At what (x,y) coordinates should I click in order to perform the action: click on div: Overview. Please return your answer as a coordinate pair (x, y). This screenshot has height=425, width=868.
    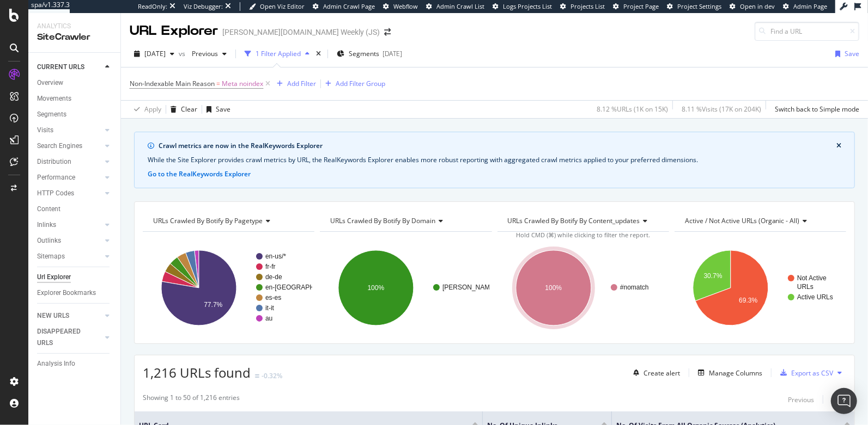
    Looking at the image, I should click on (50, 83).